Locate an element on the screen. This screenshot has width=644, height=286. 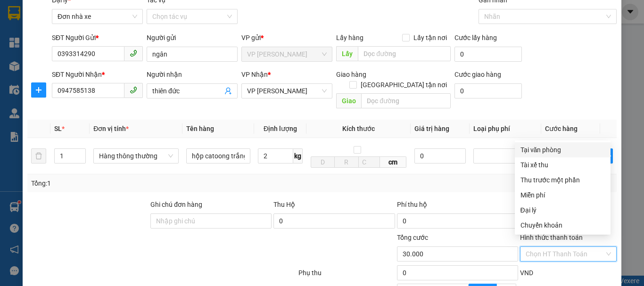
div: Phụ thu is located at coordinates (347, 276).